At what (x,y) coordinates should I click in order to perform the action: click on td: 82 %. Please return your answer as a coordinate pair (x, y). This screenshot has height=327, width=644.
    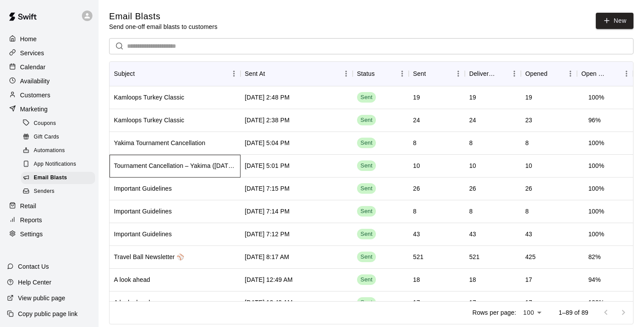
    Looking at the image, I should click on (594, 257).